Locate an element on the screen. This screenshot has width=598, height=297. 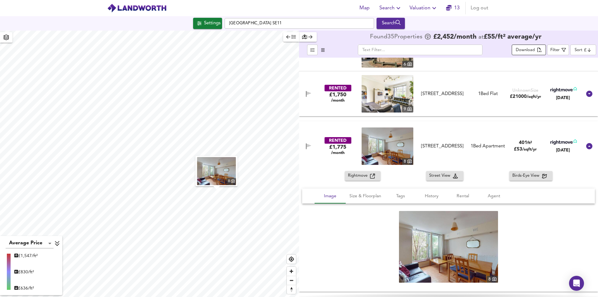
span: Rental is located at coordinates (463, 196).